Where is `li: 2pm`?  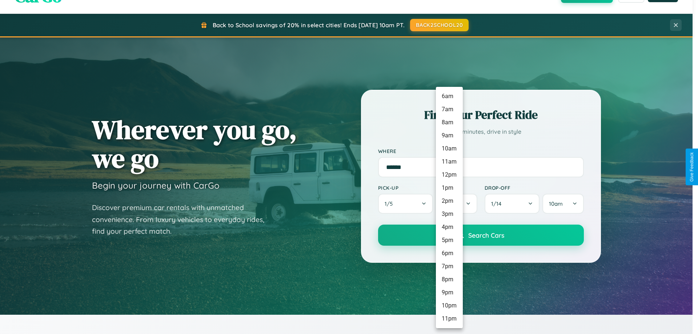 li: 2pm is located at coordinates (449, 201).